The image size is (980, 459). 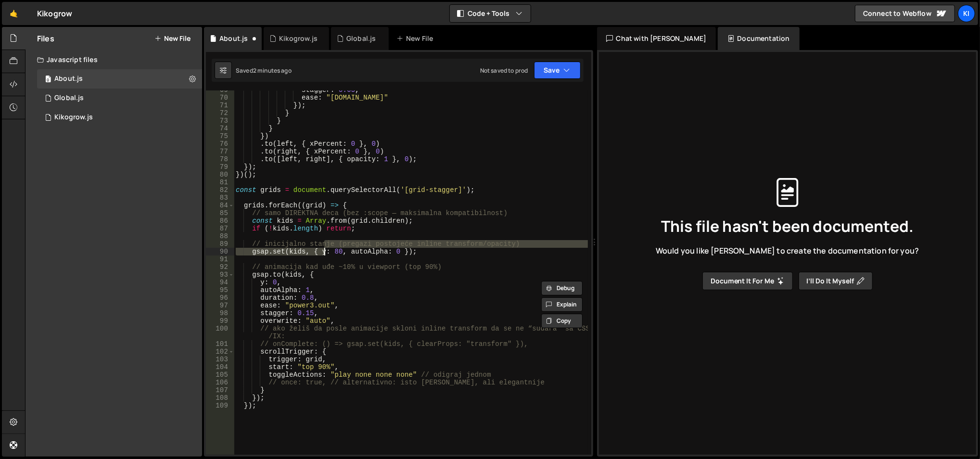 I want to click on div: Javascript files, so click(x=114, y=60).